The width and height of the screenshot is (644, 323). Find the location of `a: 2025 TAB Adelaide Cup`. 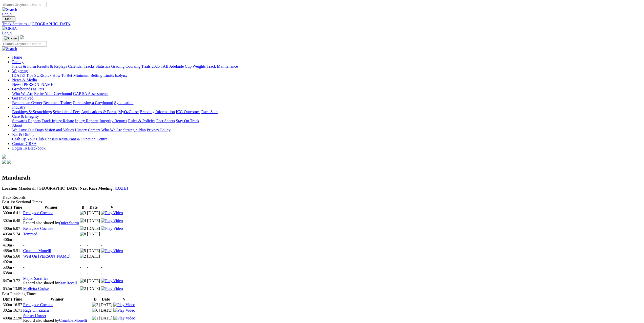

a: 2025 TAB Adelaide Cup is located at coordinates (172, 66).